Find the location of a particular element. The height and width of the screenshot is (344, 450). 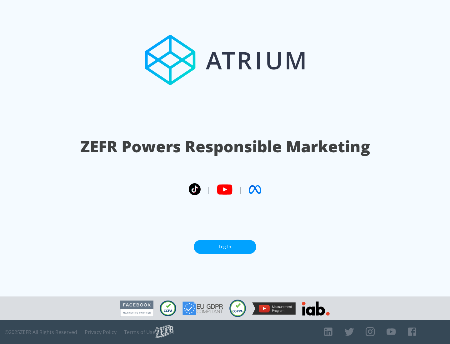

img: COPPA Compliant is located at coordinates (238, 308).